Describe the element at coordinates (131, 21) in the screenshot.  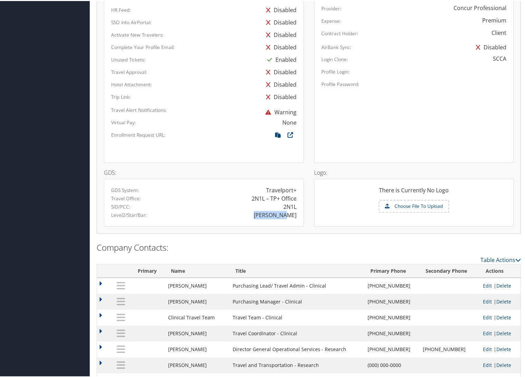
I see `label: SSO into AirPortal:` at that location.